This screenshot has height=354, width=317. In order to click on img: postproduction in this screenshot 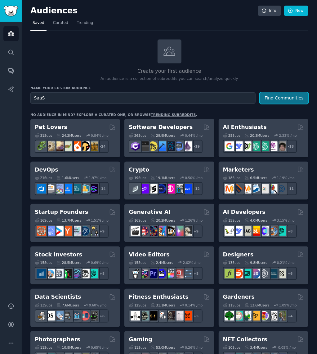, I will do `click(187, 273)`.